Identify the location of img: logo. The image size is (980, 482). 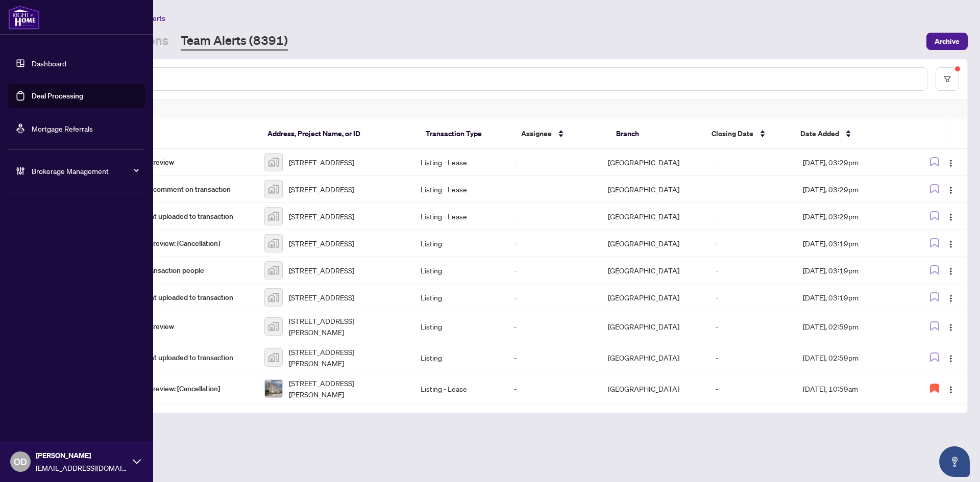
(24, 17).